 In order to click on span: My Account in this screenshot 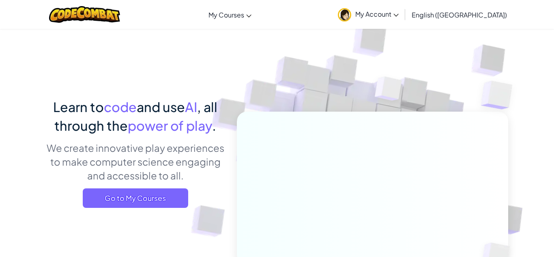, I will do `click(377, 14)`.